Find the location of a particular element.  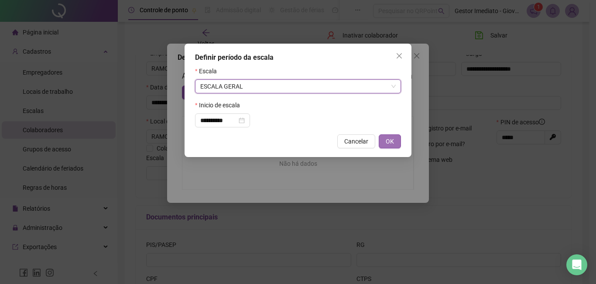

span: OK is located at coordinates (390, 141).